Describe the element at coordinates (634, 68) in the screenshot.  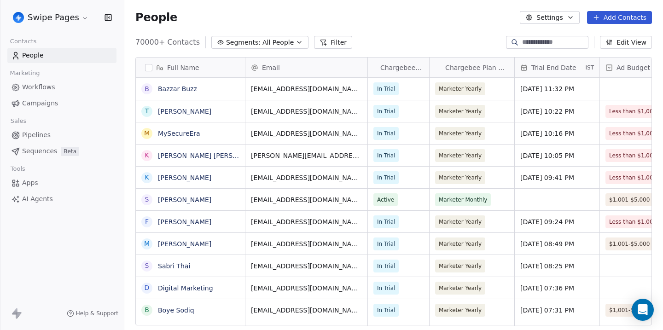
I see `span: Ad Budget` at that location.